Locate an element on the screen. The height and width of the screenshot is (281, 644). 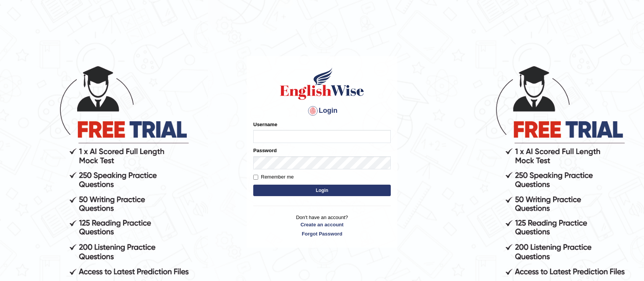
input: Remember me is located at coordinates (256, 177).